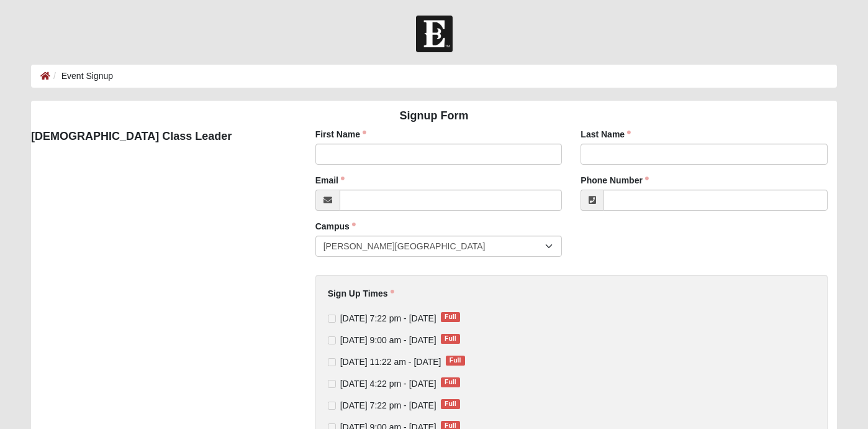 This screenshot has height=429, width=868. I want to click on label: Sign Up Times, so click(361, 293).